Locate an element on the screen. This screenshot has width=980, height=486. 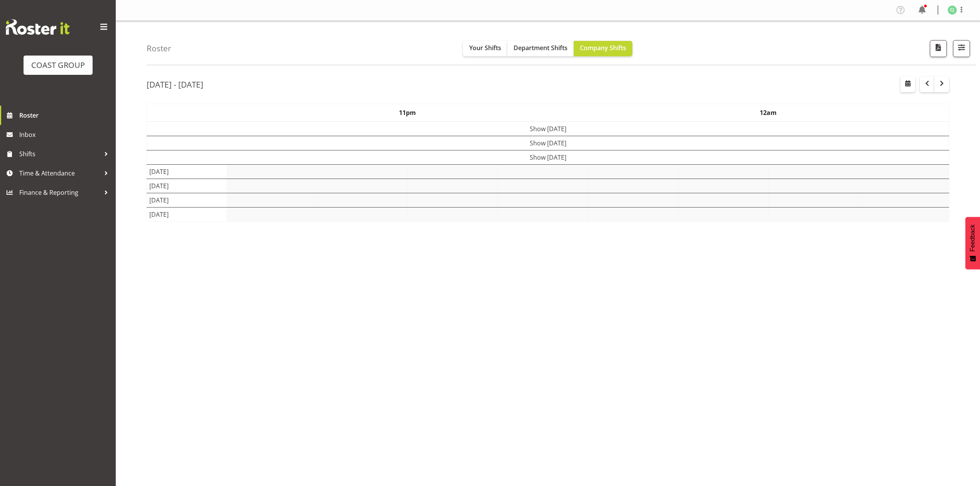
button: Filter Shifts is located at coordinates (961, 49).